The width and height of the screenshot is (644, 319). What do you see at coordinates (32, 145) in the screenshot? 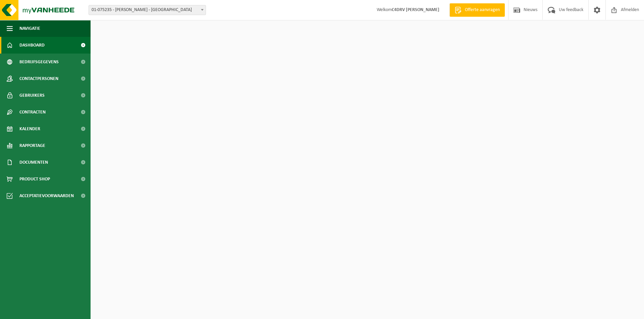
I see `span: Rapportage` at bounding box center [32, 145].